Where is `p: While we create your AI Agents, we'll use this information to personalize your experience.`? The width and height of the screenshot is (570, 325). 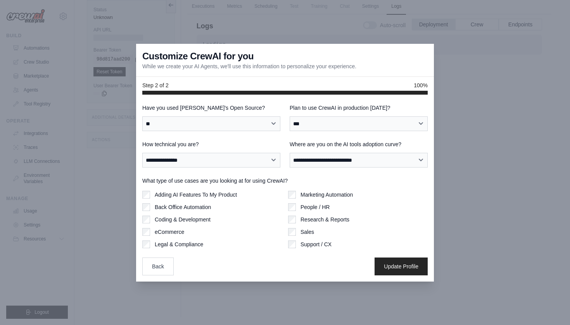 p: While we create your AI Agents, we'll use this information to personalize your experience. is located at coordinates (249, 66).